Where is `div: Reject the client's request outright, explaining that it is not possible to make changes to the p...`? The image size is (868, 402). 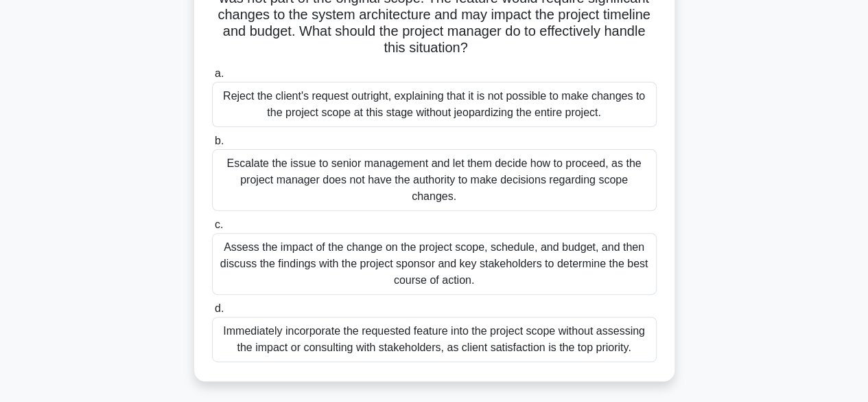
div: Reject the client's request outright, explaining that it is not possible to make changes to the p... is located at coordinates (434, 104).